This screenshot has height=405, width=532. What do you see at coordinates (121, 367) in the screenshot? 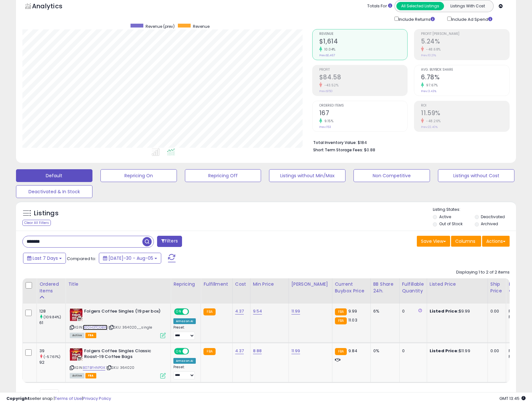
I see `span: | SKU: 364020` at bounding box center [121, 367].